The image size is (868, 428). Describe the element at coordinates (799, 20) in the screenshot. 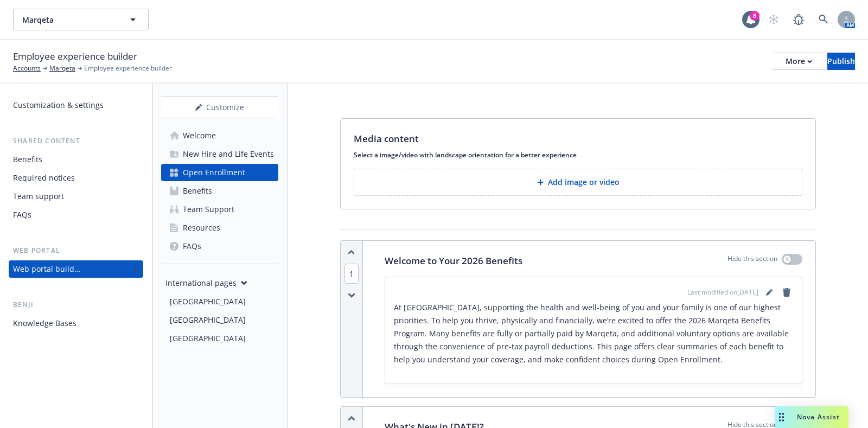

I see `a: Report a Bug` at that location.